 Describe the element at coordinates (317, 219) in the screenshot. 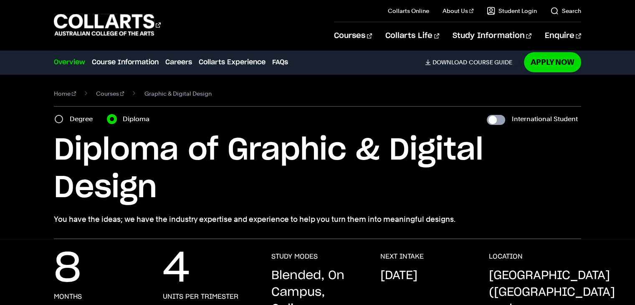

I see `p: You have the ideas; we have the industry expertise and experience to help you turn them into mean...` at that location.